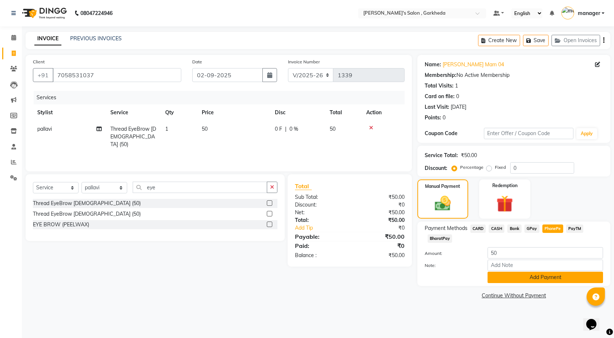 This screenshot has height=338, width=614. What do you see at coordinates (61, 224) in the screenshot?
I see `div: EYE BROW (PEELWAX)` at bounding box center [61, 224].